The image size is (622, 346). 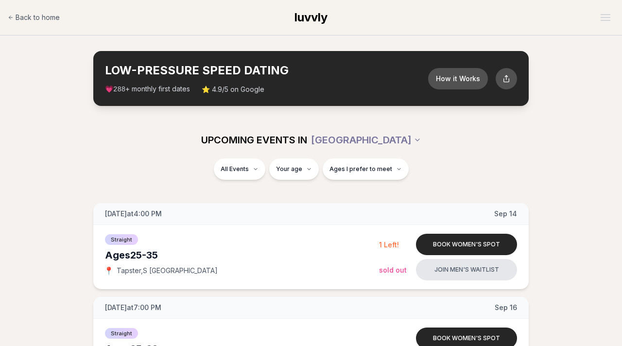 I want to click on span: 1 Left!, so click(x=389, y=244).